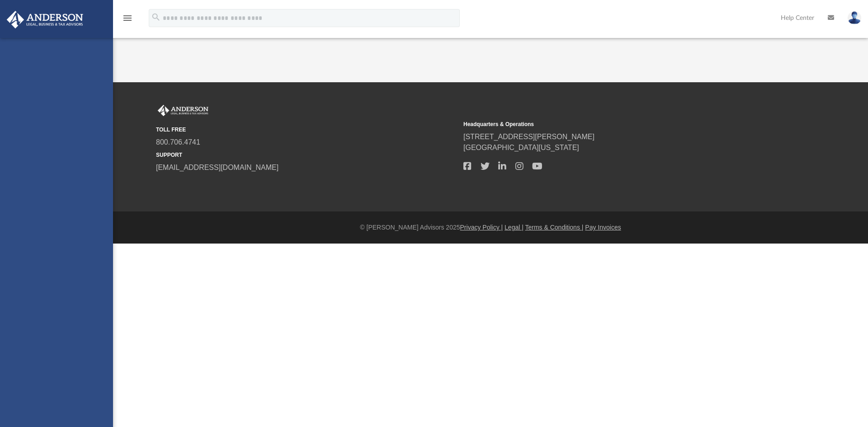  I want to click on img: User Pic, so click(855, 17).